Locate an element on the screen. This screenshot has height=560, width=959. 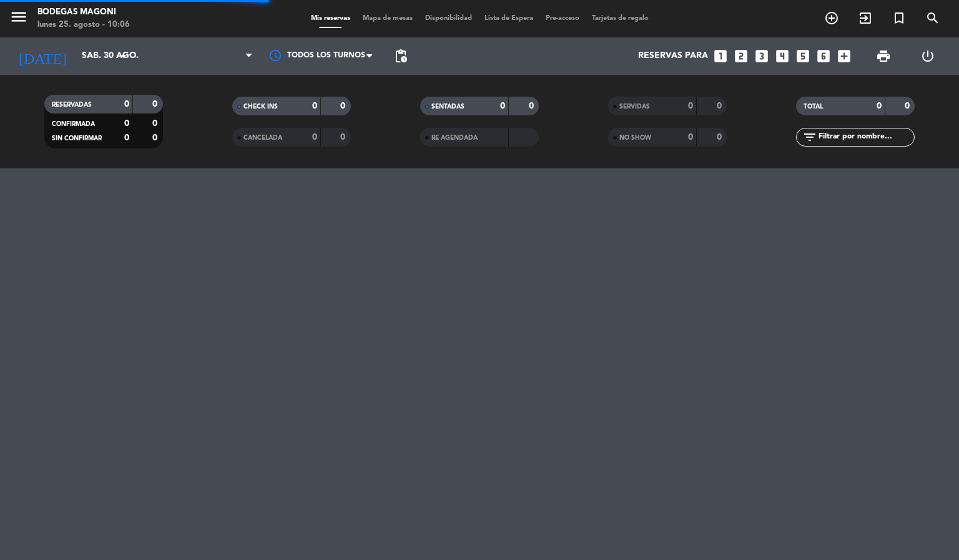
span: Reservas para is located at coordinates (674, 56).